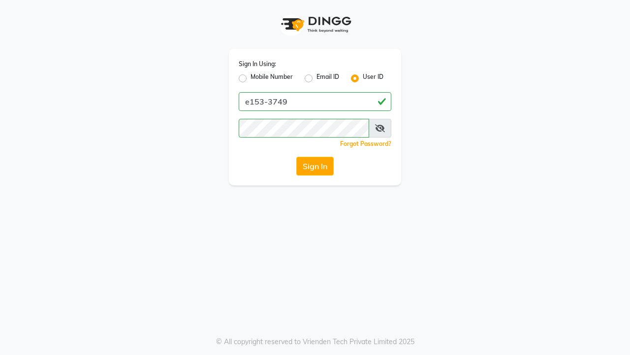  Describe the element at coordinates (328, 78) in the screenshot. I see `label: Email ID` at that location.